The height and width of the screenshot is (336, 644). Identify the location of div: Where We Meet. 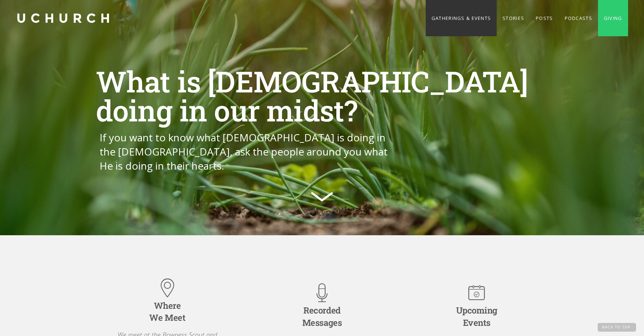
(167, 312).